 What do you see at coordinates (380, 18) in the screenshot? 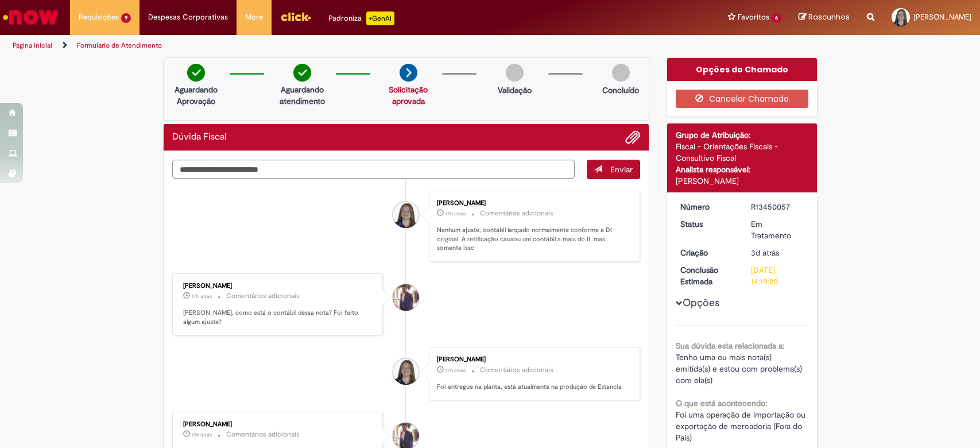
I see `p: +GenAi` at bounding box center [380, 18].